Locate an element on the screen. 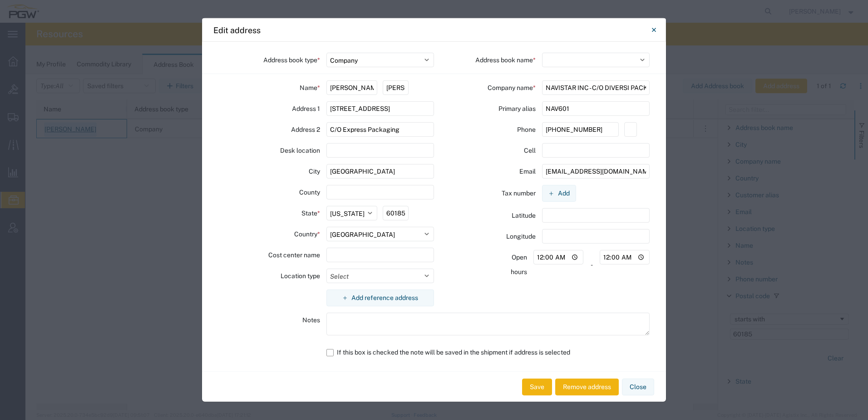 The image size is (868, 420). label: Address book name is located at coordinates (505, 60).